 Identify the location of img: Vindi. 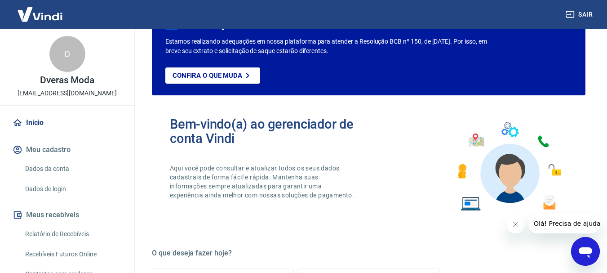
(40, 14).